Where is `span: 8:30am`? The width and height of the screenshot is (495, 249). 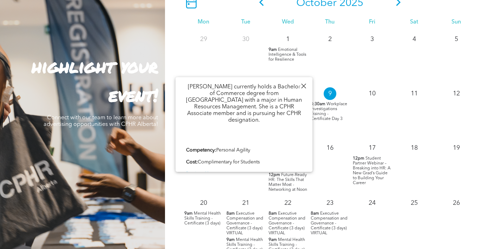 span: 8:30am is located at coordinates (318, 104).